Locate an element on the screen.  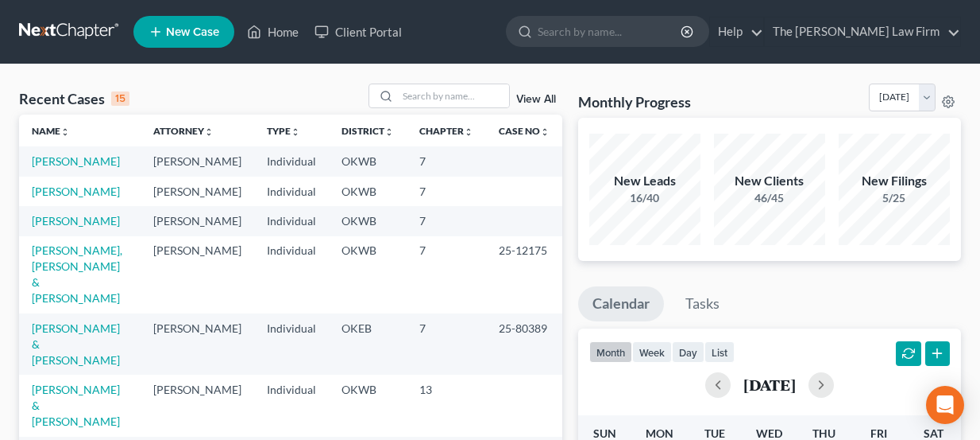
button: list is located at coordinates (719, 352).